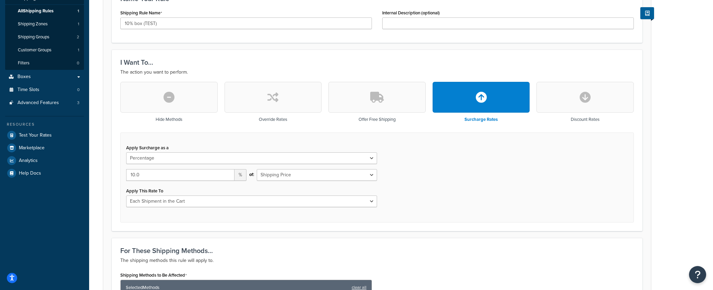 This screenshot has width=713, height=290. I want to click on p: The shipping methods this rule will apply to., so click(377, 261).